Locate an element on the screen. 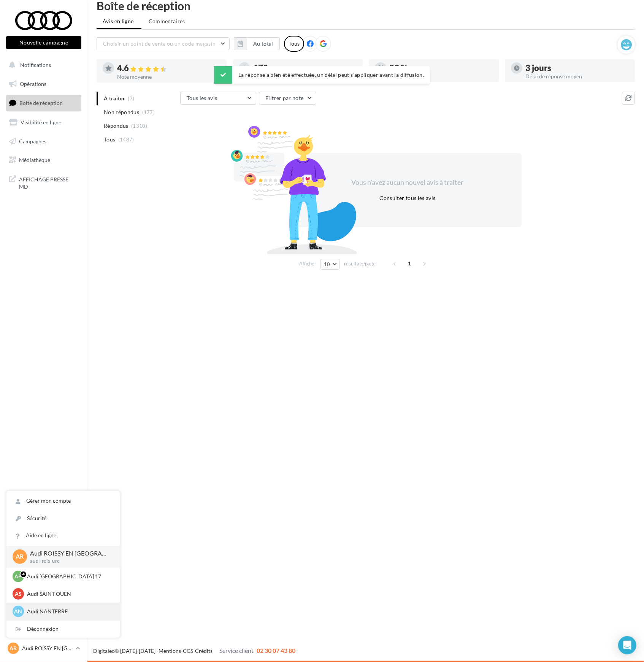  span: résultats/page is located at coordinates (360, 264).